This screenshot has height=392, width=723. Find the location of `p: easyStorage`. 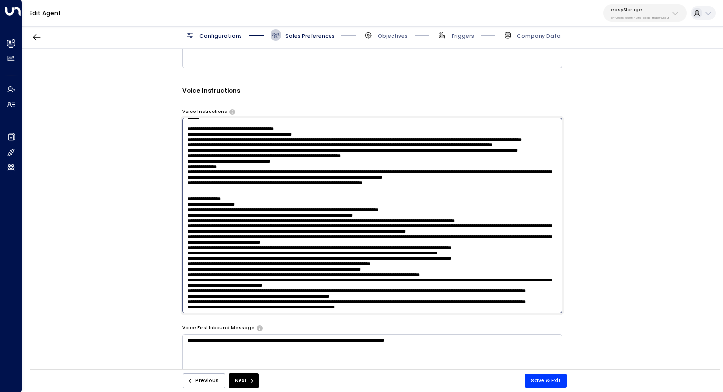

p: easyStorage is located at coordinates (639, 10).